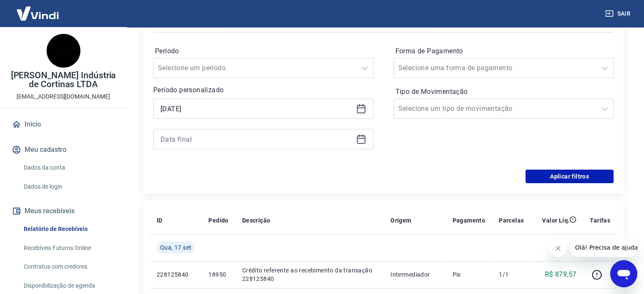 The height and width of the screenshot is (294, 644). What do you see at coordinates (600, 220) in the screenshot?
I see `p: Tarifas` at bounding box center [600, 220].